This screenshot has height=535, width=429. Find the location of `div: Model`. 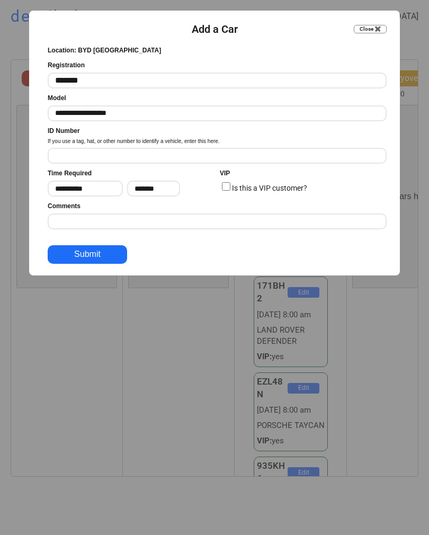

div: Model is located at coordinates (57, 98).